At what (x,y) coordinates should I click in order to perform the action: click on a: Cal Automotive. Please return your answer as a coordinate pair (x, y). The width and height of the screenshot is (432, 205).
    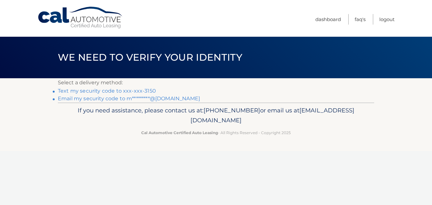
    Looking at the image, I should click on (81, 18).